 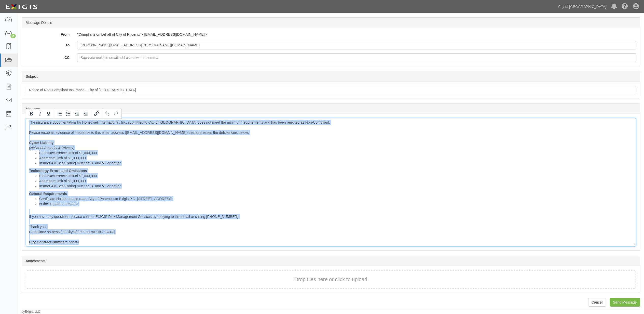 What do you see at coordinates (68, 114) in the screenshot?
I see `button: Numbered list` at bounding box center [68, 114].